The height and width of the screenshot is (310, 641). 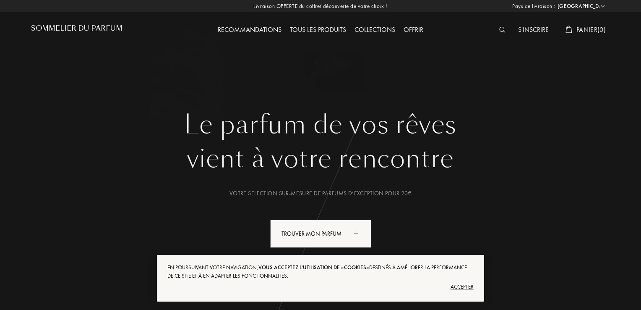 I want to click on span: Pays de livraison :, so click(x=534, y=6).